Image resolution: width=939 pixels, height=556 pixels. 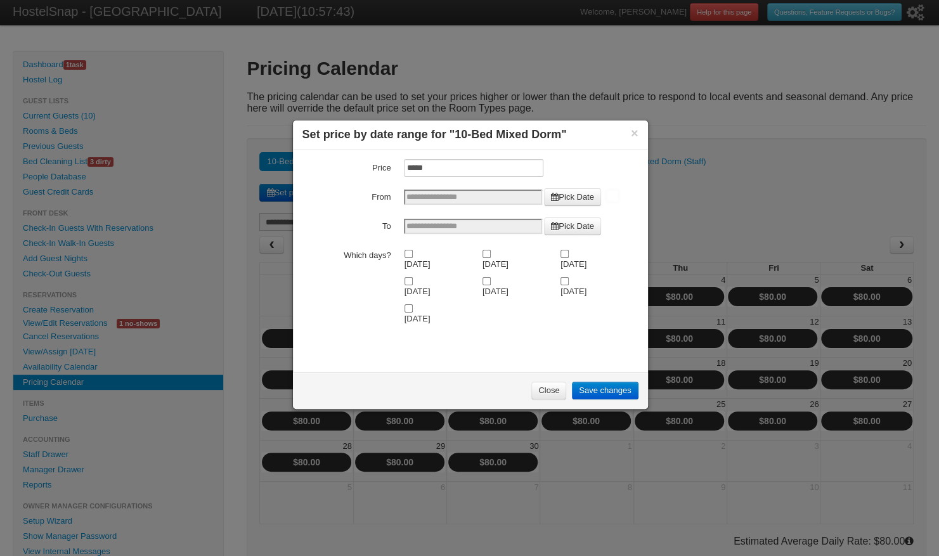 What do you see at coordinates (347, 254) in the screenshot?
I see `label: Which days?` at bounding box center [347, 254].